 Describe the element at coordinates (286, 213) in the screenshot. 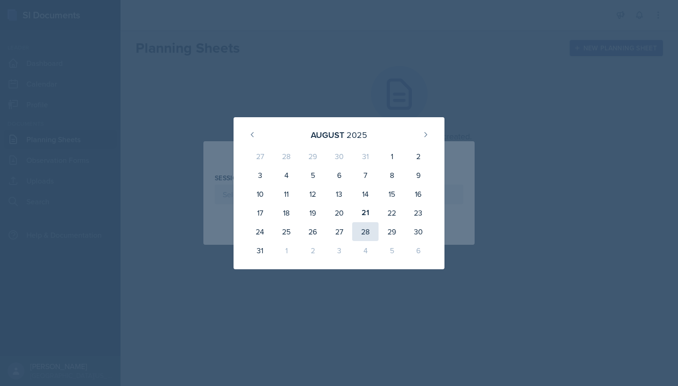

I see `div: 18` at that location.